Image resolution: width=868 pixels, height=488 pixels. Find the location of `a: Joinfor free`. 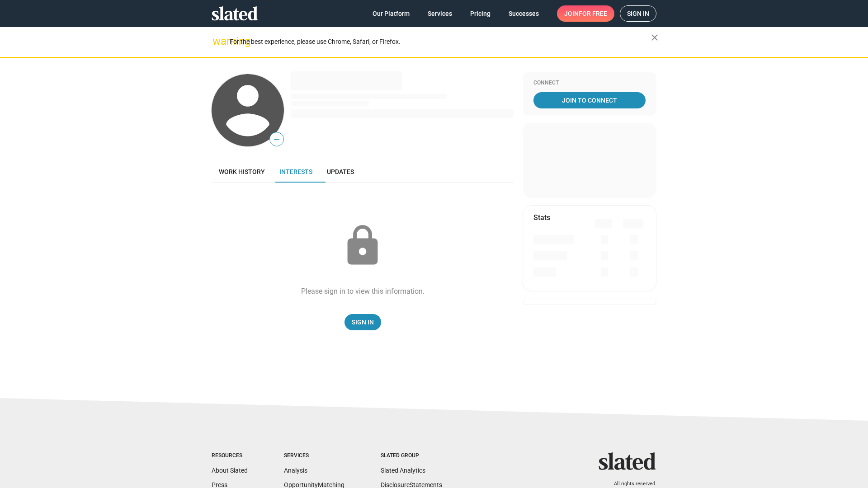

a: Joinfor free is located at coordinates (585, 13).